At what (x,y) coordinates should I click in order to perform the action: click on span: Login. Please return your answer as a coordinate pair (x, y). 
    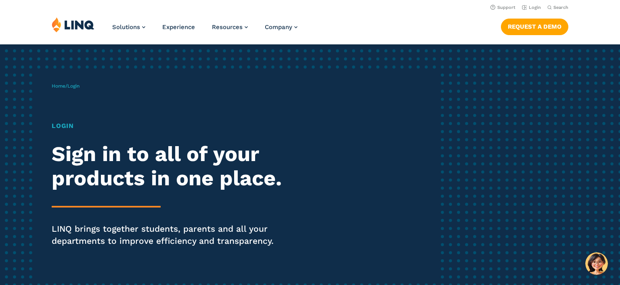
    Looking at the image, I should click on (74, 86).